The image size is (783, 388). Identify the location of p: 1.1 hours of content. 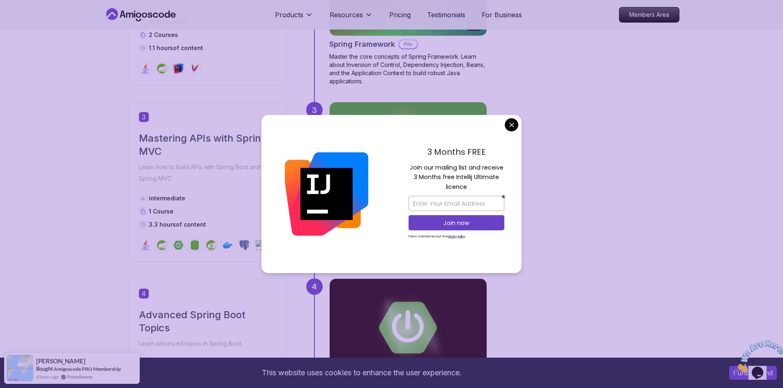
(176, 48).